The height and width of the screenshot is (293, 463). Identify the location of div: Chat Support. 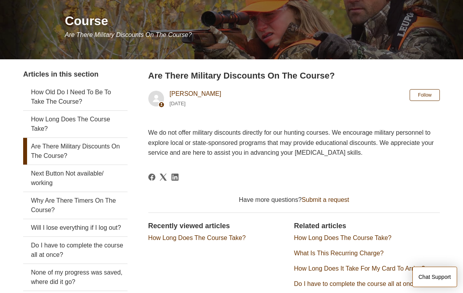
(435, 277).